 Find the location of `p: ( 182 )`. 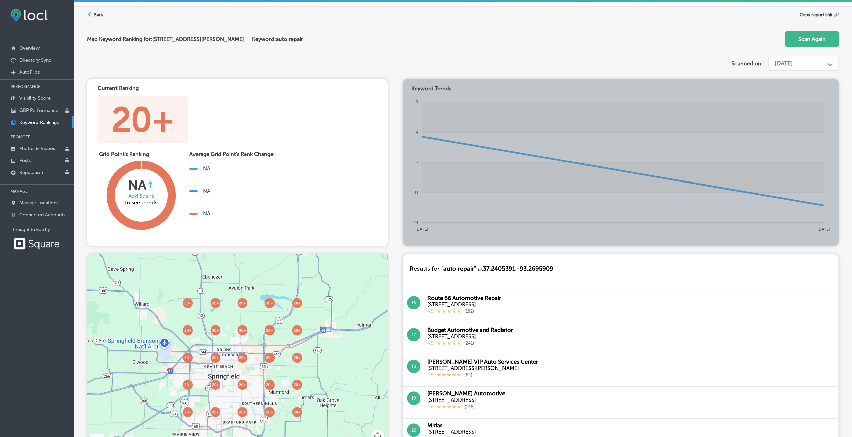

p: ( 182 ) is located at coordinates (469, 312).